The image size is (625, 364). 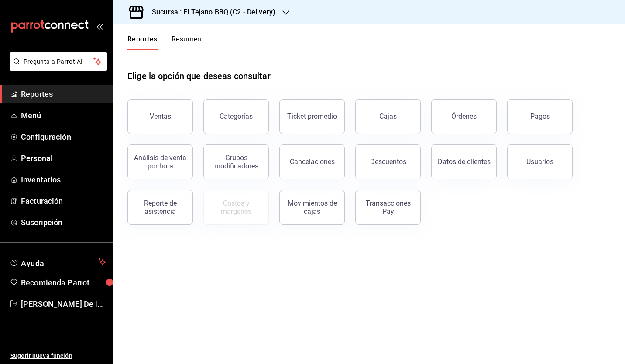 I want to click on span: Inventarios, so click(x=63, y=179).